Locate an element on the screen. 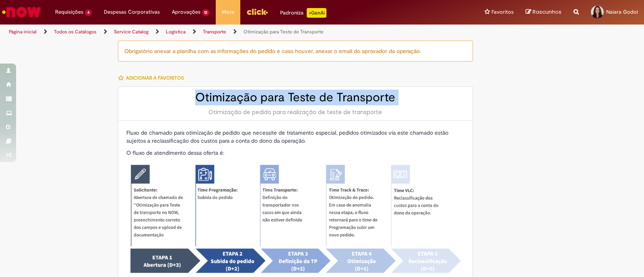 This screenshot has width=644, height=277. div: Obrigatório anexar a planilha com as informações do pedido e caso houver, anexar o email do aprov... is located at coordinates (295, 51).